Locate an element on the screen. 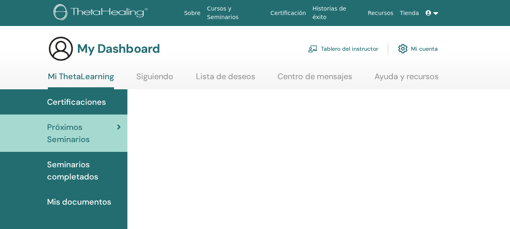 The height and width of the screenshot is (229, 510). a: Ayuda y recursos is located at coordinates (406, 79).